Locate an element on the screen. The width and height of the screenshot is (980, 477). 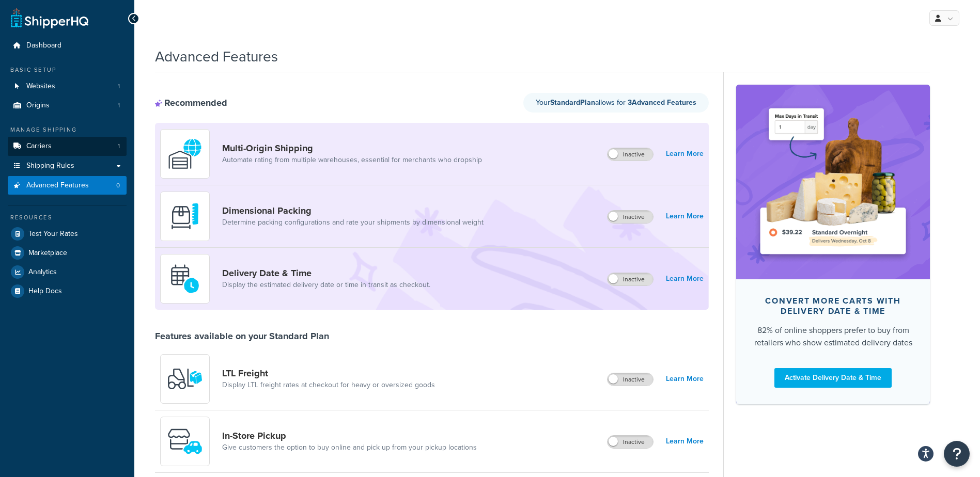
button: Open Resource Center is located at coordinates (957, 454).